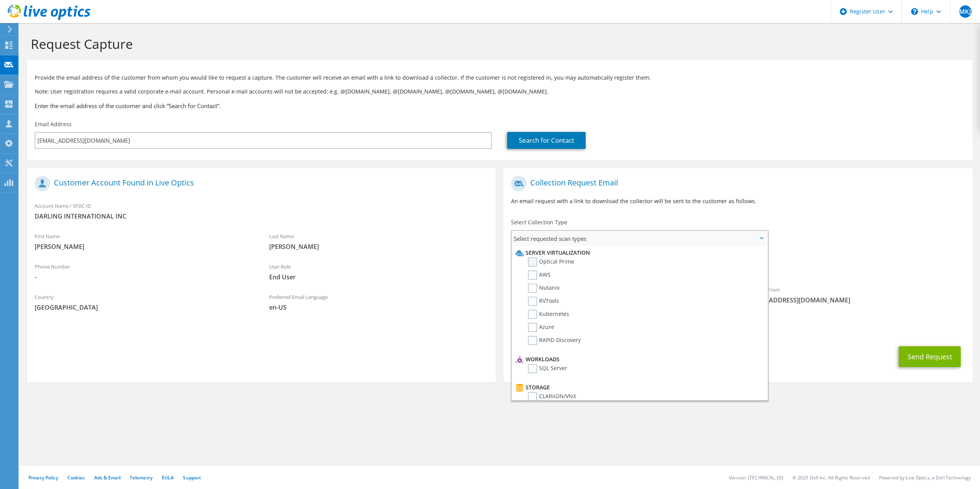 The height and width of the screenshot is (489, 980). What do you see at coordinates (925, 478) in the screenshot?
I see `li: Powered by Live Optics, a Dell Technology` at bounding box center [925, 478].